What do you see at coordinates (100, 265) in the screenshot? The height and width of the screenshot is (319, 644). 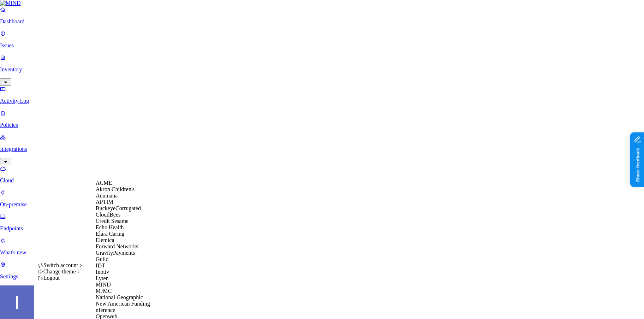 I see `span: IDT` at bounding box center [100, 265].